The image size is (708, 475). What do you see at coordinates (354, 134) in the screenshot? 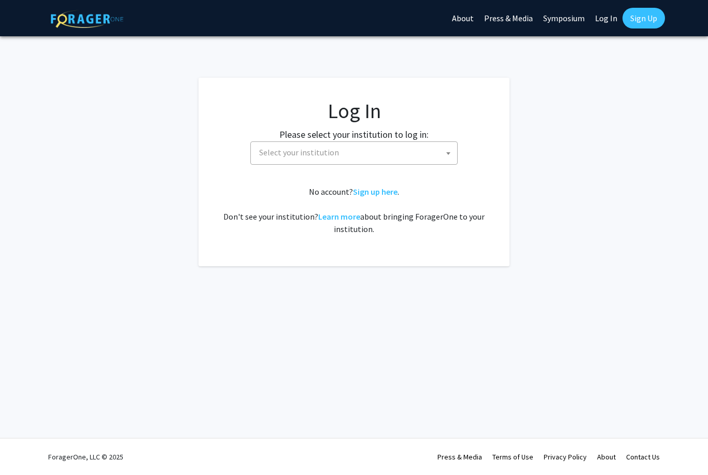
I see `label: Please select your institution to log in:` at bounding box center [354, 134].